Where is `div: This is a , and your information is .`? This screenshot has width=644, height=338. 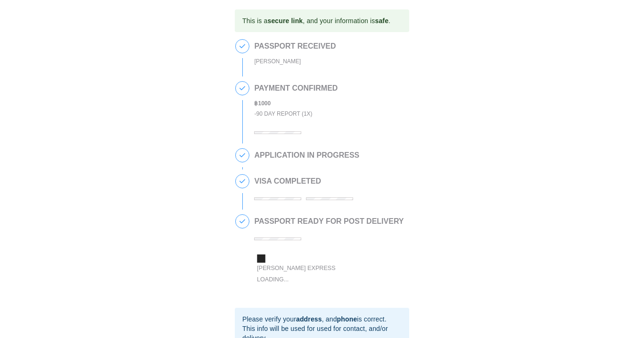
div: This is a , and your information is . is located at coordinates (316, 21).